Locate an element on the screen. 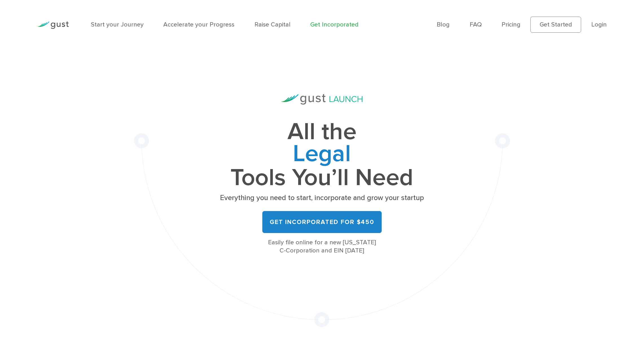 This screenshot has width=644, height=337. img: Gust Launch Logo is located at coordinates (322, 99).